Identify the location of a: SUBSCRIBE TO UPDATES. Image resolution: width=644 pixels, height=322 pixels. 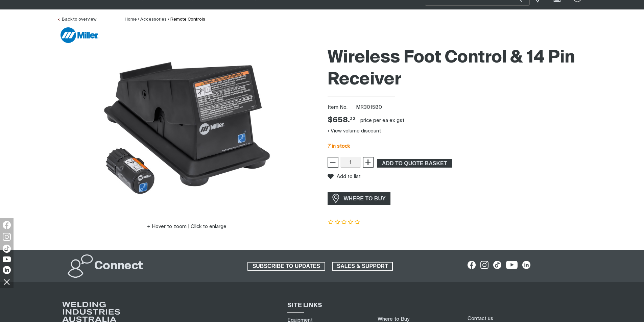
(286, 266).